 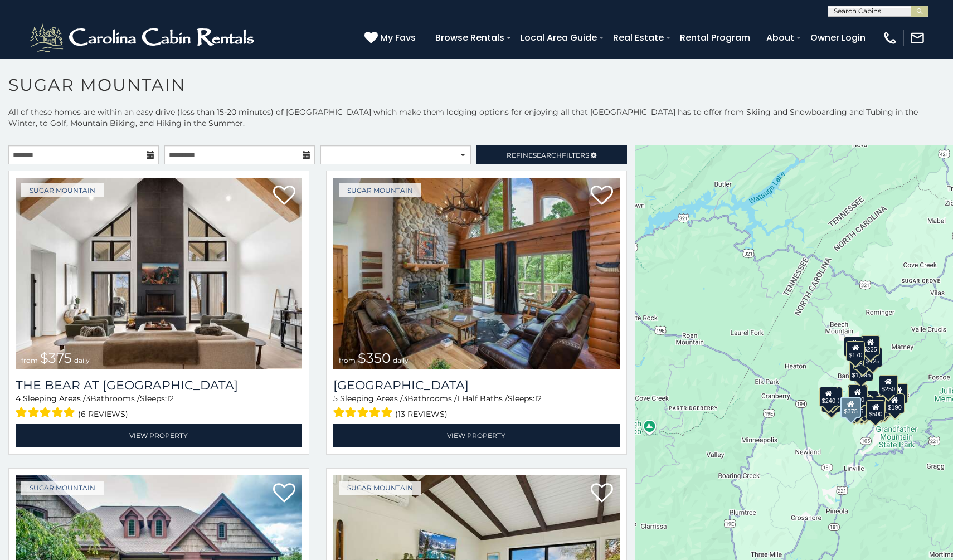 I want to click on span: (13 reviews), so click(x=421, y=414).